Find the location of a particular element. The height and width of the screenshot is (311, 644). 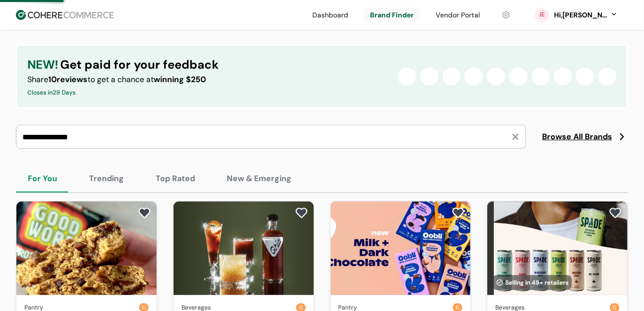

button: New & Emerging is located at coordinates (259, 179).